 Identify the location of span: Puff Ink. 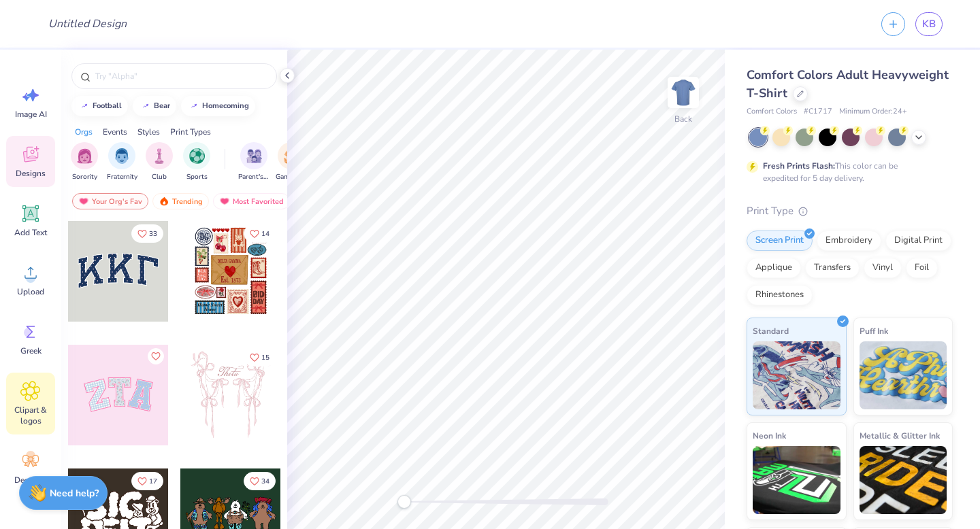
(874, 331).